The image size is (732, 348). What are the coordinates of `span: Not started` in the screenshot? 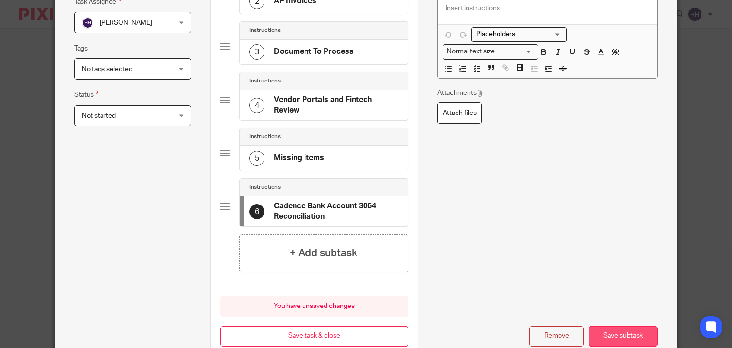 It's located at (99, 116).